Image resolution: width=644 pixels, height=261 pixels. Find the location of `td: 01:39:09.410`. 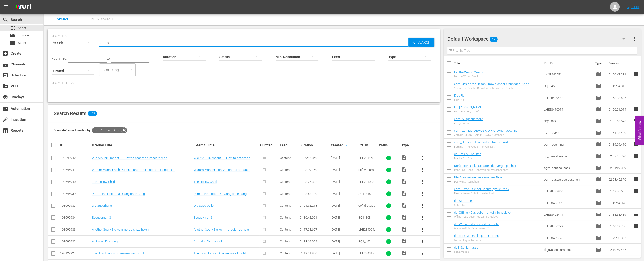

td: 01:39:09.410 is located at coordinates (620, 144).